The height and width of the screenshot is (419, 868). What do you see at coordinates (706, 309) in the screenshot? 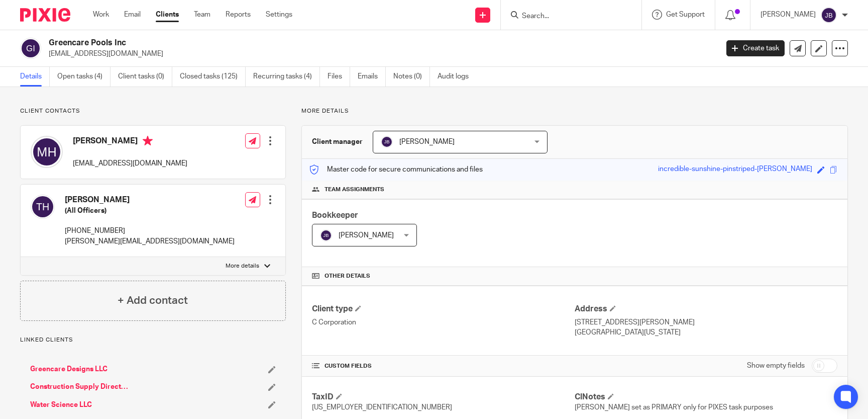
I see `h4: Address` at bounding box center [706, 309].